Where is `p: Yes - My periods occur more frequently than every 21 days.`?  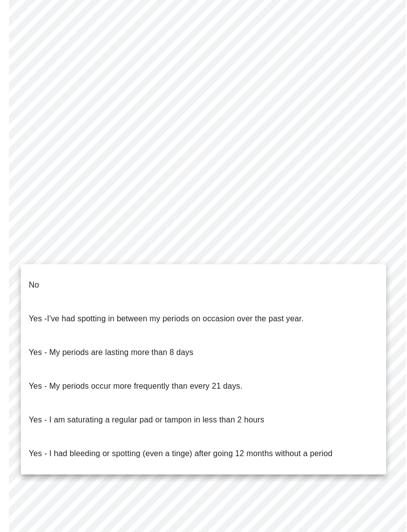 p: Yes - My periods occur more frequently than every 21 days. is located at coordinates (136, 386).